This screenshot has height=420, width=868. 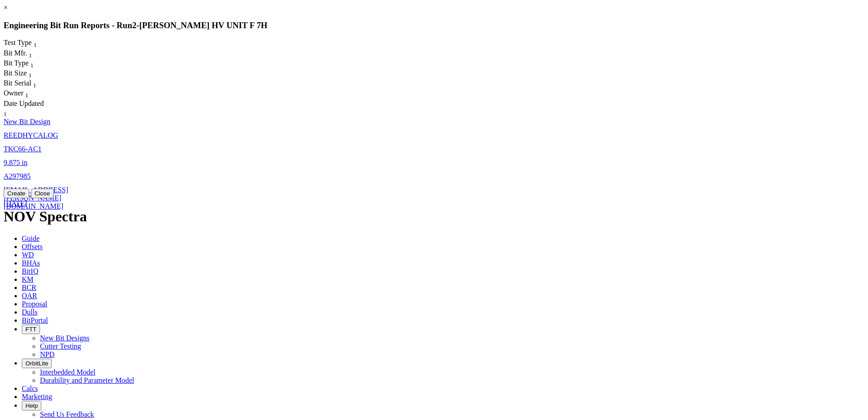 What do you see at coordinates (31, 262) in the screenshot?
I see `span: BHAs` at bounding box center [31, 262].